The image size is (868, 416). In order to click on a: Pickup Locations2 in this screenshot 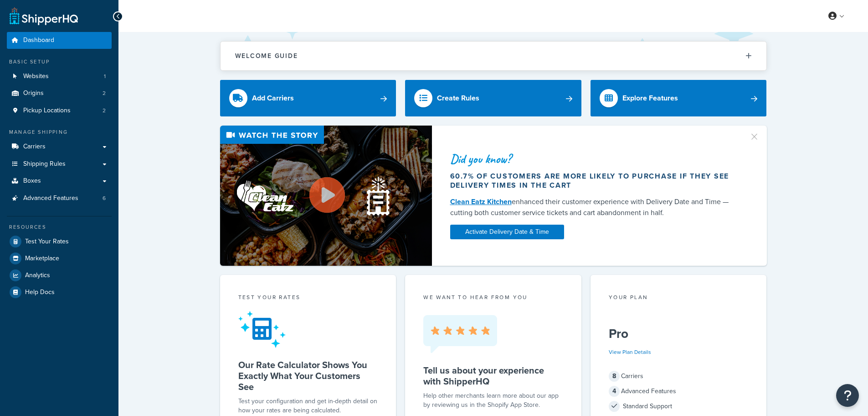, I will do `click(60, 110)`.